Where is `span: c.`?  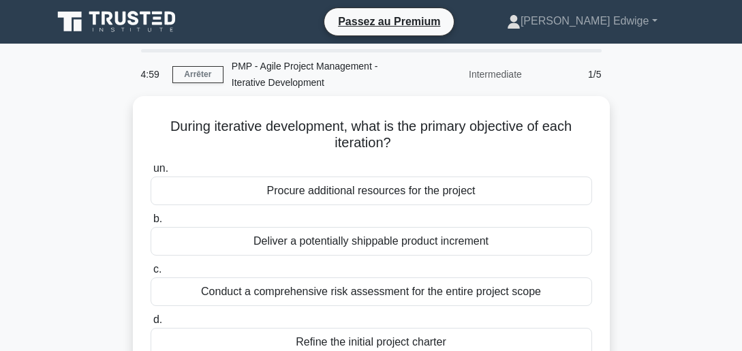
span: c. is located at coordinates (157, 269).